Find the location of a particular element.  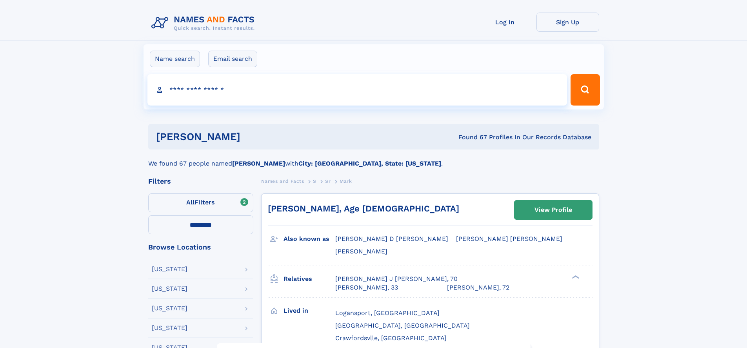

h3: Relatives is located at coordinates (309, 279).